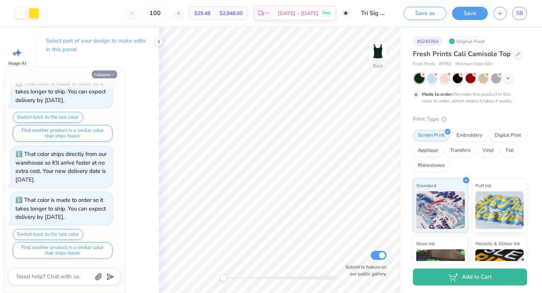  What do you see at coordinates (469, 135) in the screenshot?
I see `div: Embroidery` at bounding box center [469, 135].